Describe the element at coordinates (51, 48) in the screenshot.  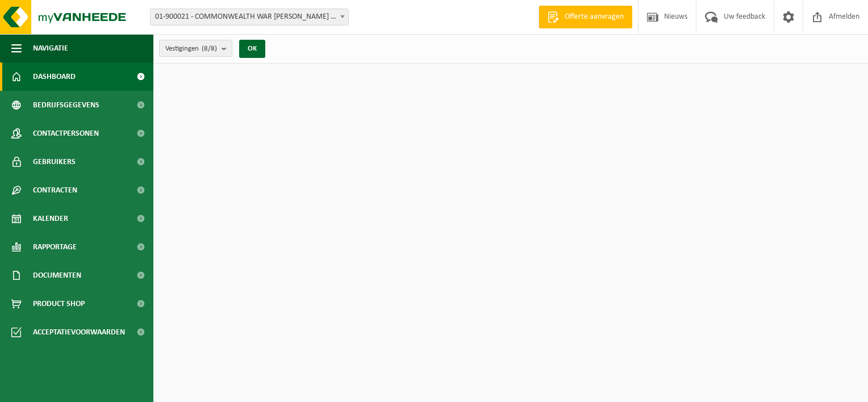
I see `span: Navigatie` at that location.